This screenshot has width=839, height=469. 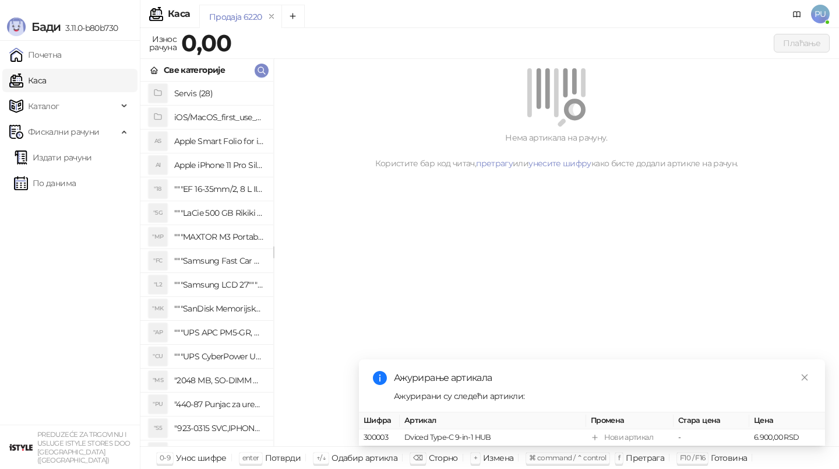 I want to click on th: Промена, so click(x=630, y=420).